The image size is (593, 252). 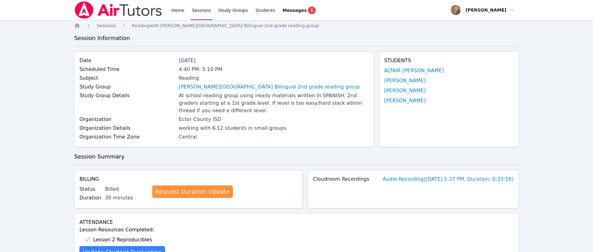 What do you see at coordinates (346, 179) in the screenshot?
I see `label: Cloudroom Recordings` at bounding box center [346, 179].